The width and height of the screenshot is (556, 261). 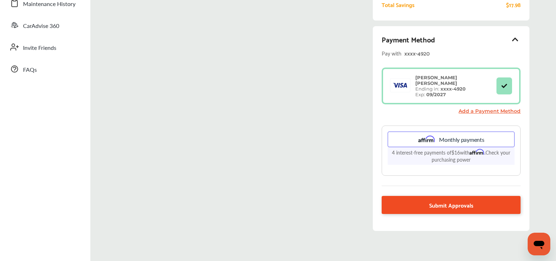 I want to click on strong: xxxx- 4920, so click(x=453, y=89).